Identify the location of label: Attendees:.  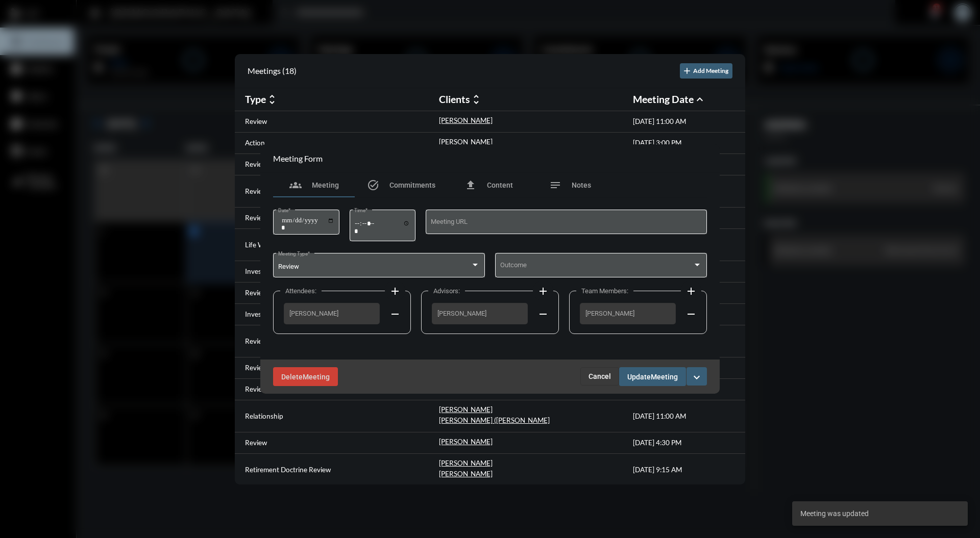
(300, 291).